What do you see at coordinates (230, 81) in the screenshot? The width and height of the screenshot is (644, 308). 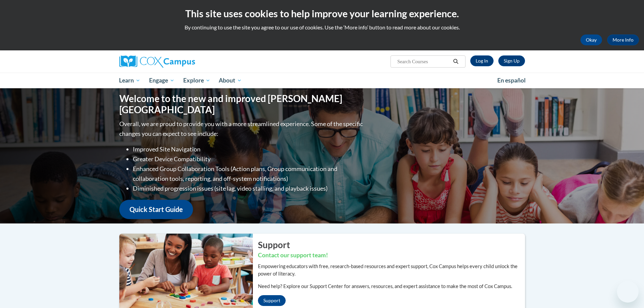 I see `a: About` at bounding box center [230, 81].